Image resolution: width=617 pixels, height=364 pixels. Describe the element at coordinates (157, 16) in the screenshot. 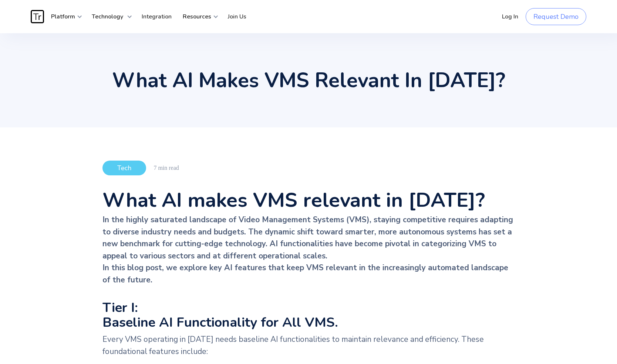

I see `a: Integration` at that location.